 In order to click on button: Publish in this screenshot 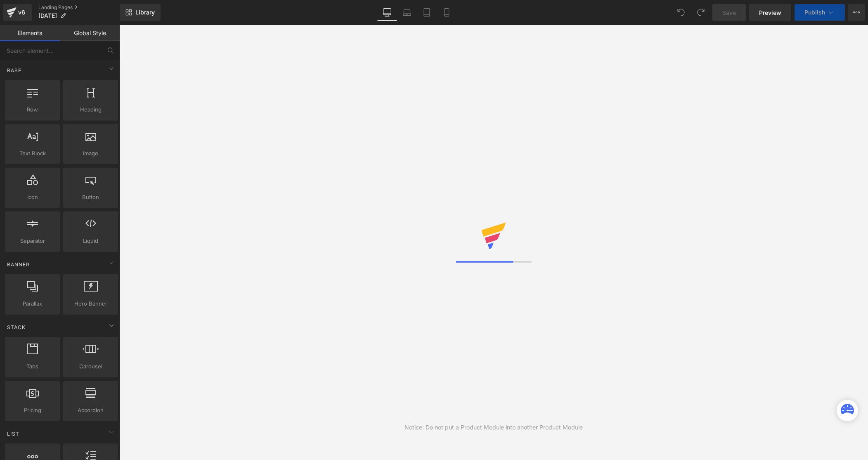, I will do `click(820, 13)`.